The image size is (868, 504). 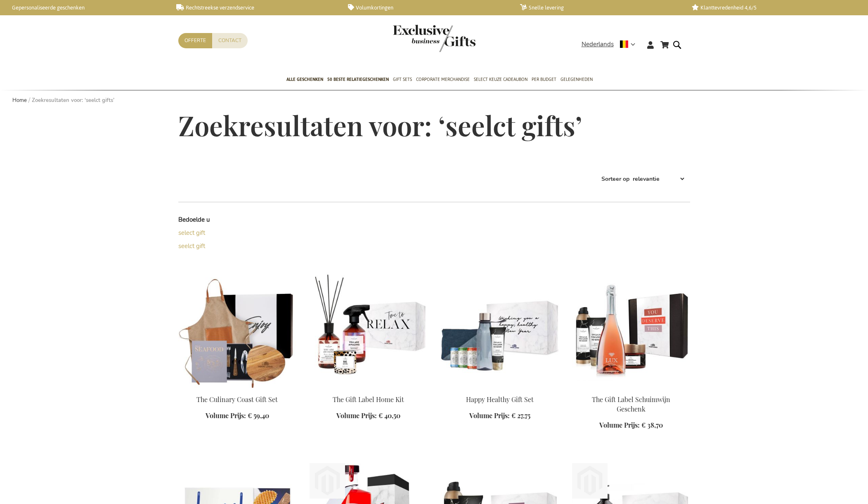 I want to click on img: The Gift Label Hand & Keuken Set, so click(x=590, y=481).